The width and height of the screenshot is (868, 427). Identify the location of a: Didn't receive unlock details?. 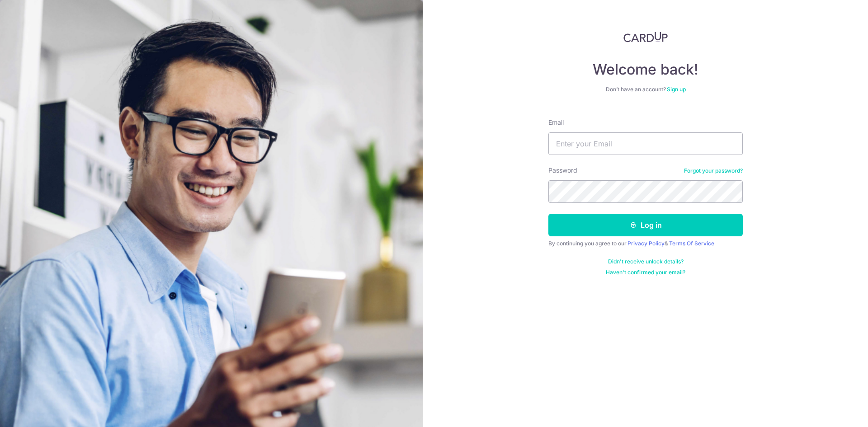
(646, 261).